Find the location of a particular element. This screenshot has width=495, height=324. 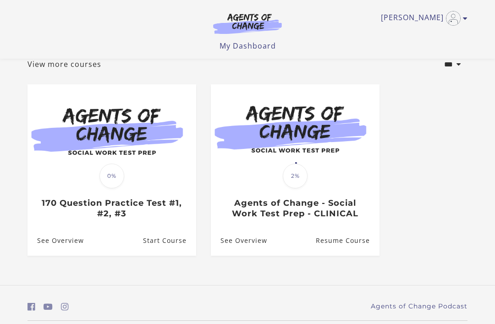

span: 0% is located at coordinates (112, 176).